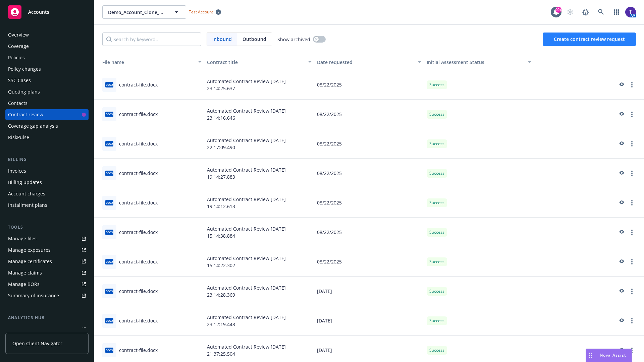 This screenshot has width=644, height=362. I want to click on a: Policy changes, so click(47, 69).